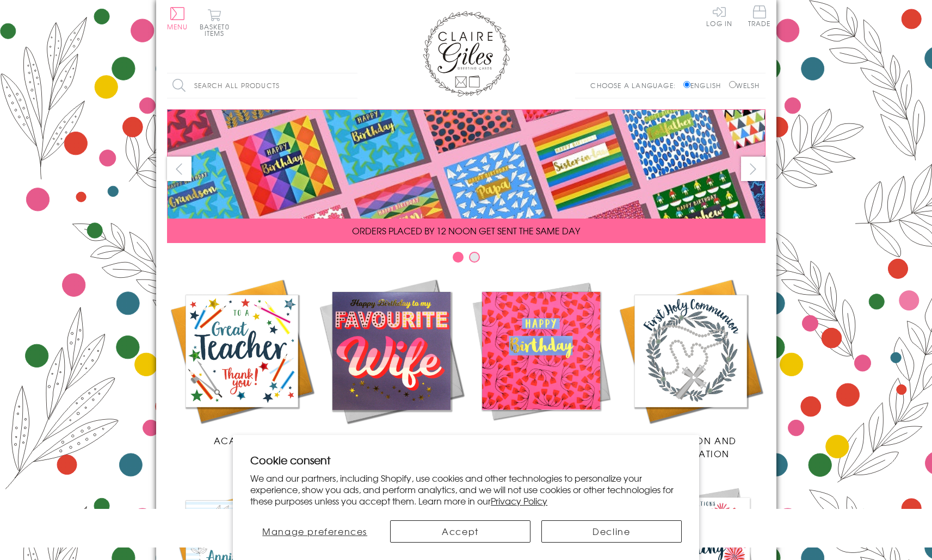 This screenshot has height=560, width=932. Describe the element at coordinates (474, 257) in the screenshot. I see `button: Carousel Page 2` at that location.